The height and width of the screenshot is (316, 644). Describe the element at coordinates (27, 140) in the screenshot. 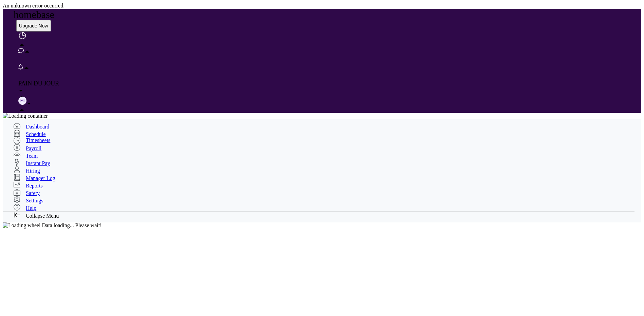

I see `a: Timesheets` at that location.